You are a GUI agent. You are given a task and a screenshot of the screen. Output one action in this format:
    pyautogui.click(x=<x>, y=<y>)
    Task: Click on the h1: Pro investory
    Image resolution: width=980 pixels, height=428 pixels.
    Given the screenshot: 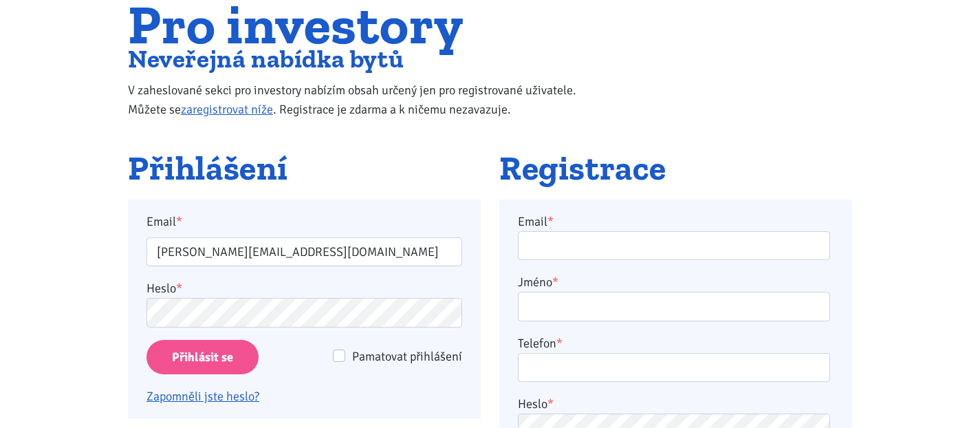 What is the action you would take?
    pyautogui.click(x=366, y=24)
    